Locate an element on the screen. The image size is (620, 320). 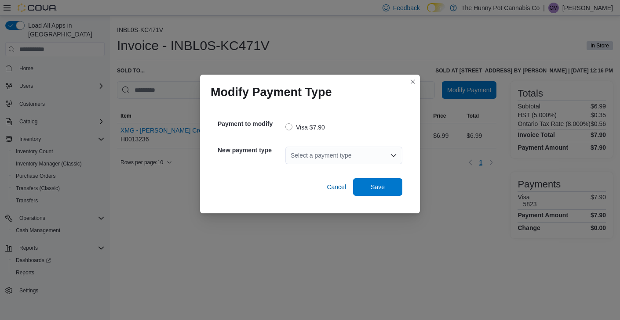
button: Cancel is located at coordinates (336, 187).